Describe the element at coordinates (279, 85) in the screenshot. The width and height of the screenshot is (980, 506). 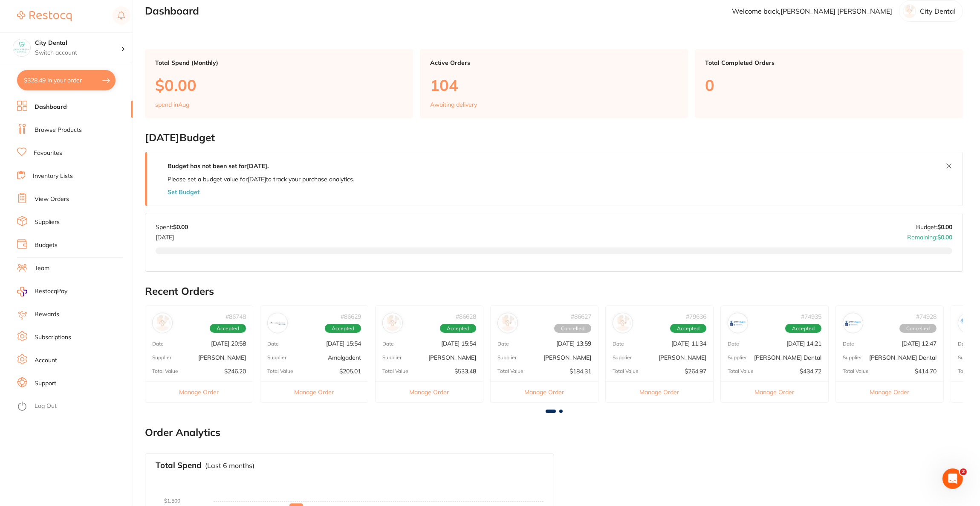
I see `p: $0.00` at that location.